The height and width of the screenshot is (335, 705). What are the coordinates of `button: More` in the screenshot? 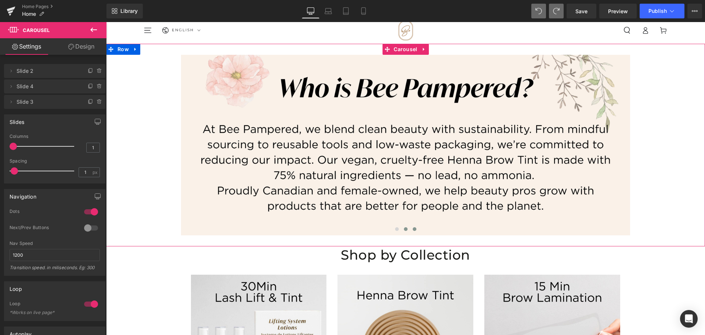 It's located at (695, 11).